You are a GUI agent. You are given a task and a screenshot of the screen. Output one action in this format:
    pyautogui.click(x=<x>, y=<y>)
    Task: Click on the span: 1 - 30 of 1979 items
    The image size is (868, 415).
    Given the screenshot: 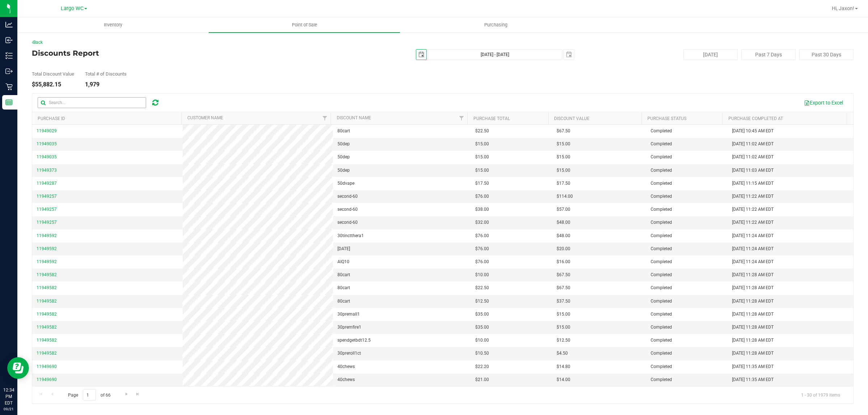 What is the action you would take?
    pyautogui.click(x=821, y=395)
    